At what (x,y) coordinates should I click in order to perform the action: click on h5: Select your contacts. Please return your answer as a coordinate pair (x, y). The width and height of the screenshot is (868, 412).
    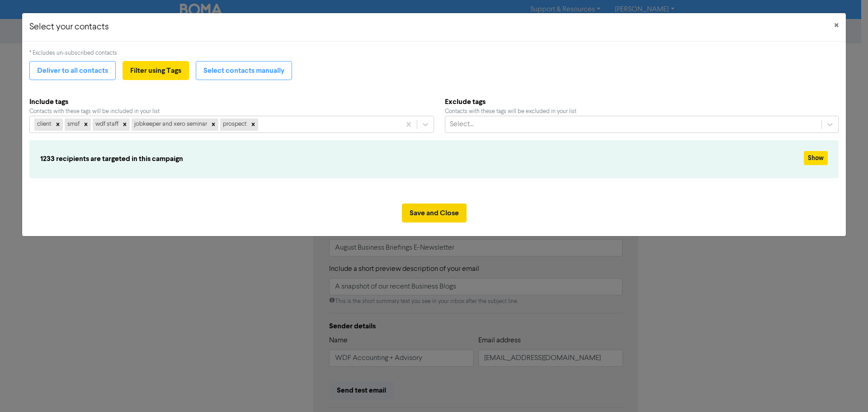
    Looking at the image, I should click on (69, 27).